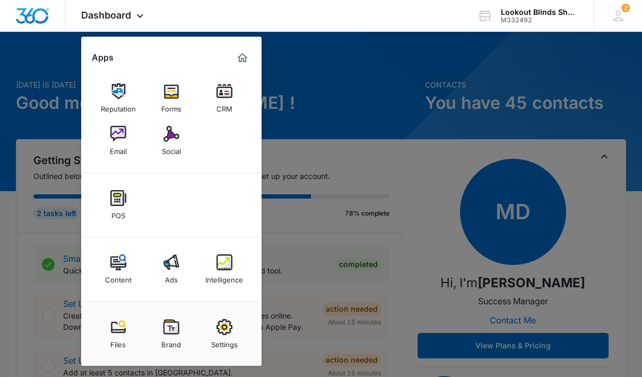  Describe the element at coordinates (102, 57) in the screenshot. I see `h2: Apps` at that location.